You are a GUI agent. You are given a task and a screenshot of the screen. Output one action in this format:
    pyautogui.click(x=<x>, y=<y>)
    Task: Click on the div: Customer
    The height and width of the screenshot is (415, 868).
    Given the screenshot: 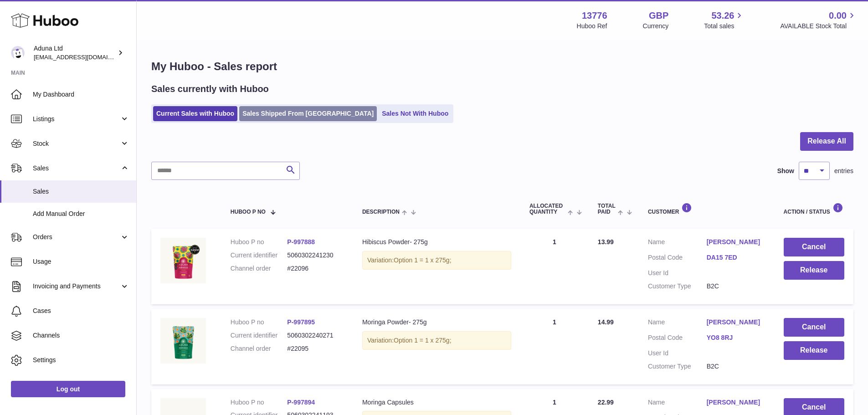 What is the action you would take?
    pyautogui.click(x=707, y=209)
    